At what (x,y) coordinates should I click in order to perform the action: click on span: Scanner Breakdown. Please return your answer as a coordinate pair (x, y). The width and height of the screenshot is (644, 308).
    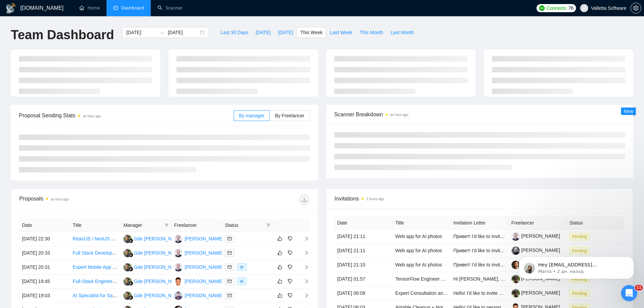
    Looking at the image, I should click on (480, 114).